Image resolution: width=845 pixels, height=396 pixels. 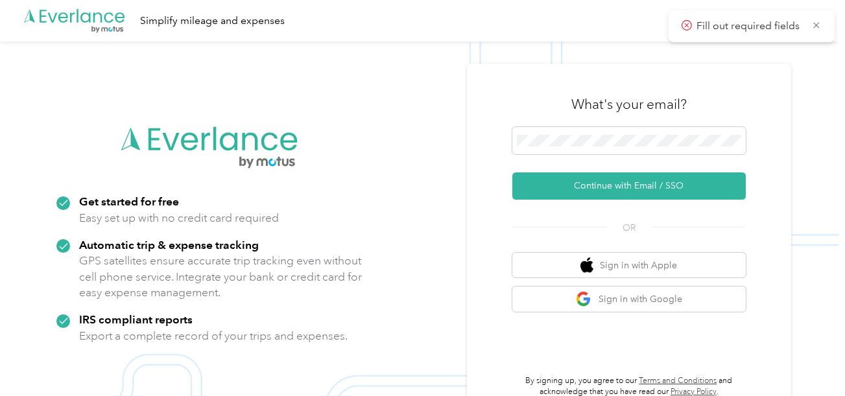 What do you see at coordinates (220, 277) in the screenshot?
I see `p: GPS satellites ensure accurate trip tracking even without cell phone service. Integrate your bank...` at bounding box center [220, 277].